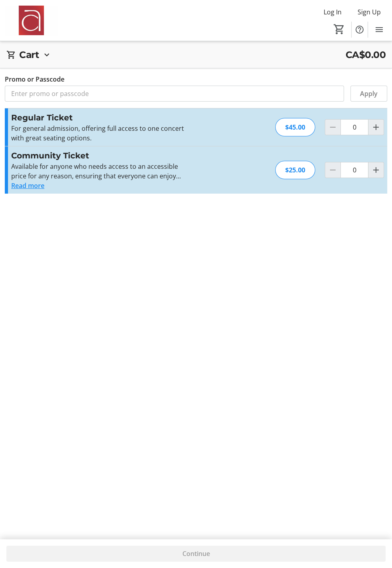 The image size is (392, 568). I want to click on h3: Community Ticket, so click(99, 156).